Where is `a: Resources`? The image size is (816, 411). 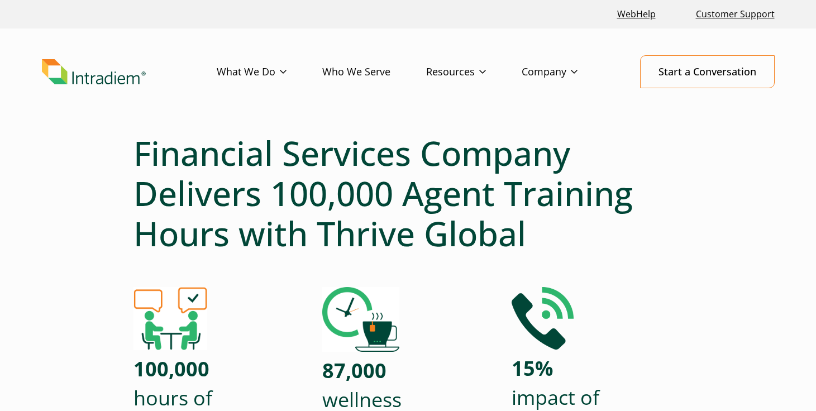
a: Resources is located at coordinates (473, 72).